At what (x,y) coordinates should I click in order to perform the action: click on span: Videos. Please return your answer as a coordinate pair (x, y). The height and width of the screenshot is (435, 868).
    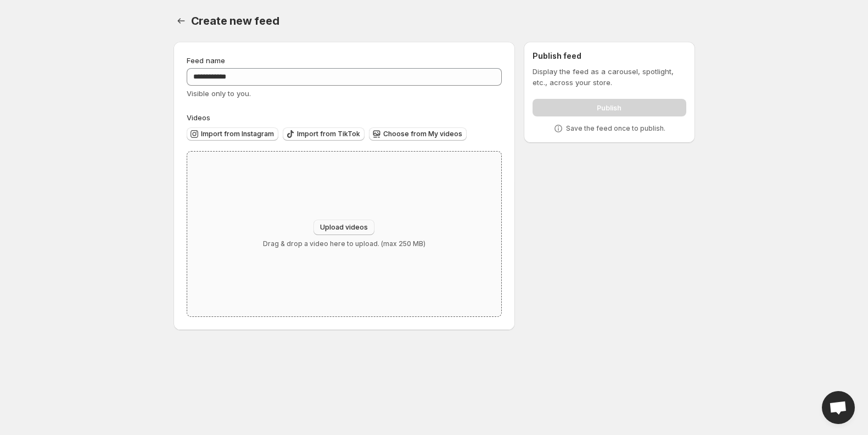
    Looking at the image, I should click on (198, 118).